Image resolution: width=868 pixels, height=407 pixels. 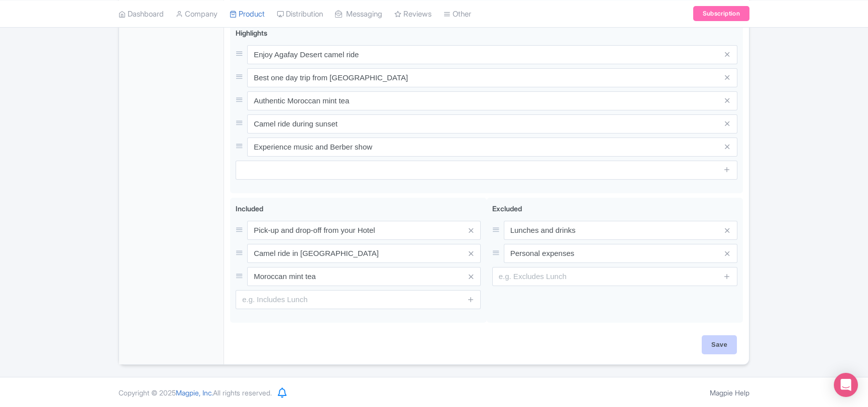 What do you see at coordinates (194, 392) in the screenshot?
I see `span: Magpie, Inc.` at bounding box center [194, 392].